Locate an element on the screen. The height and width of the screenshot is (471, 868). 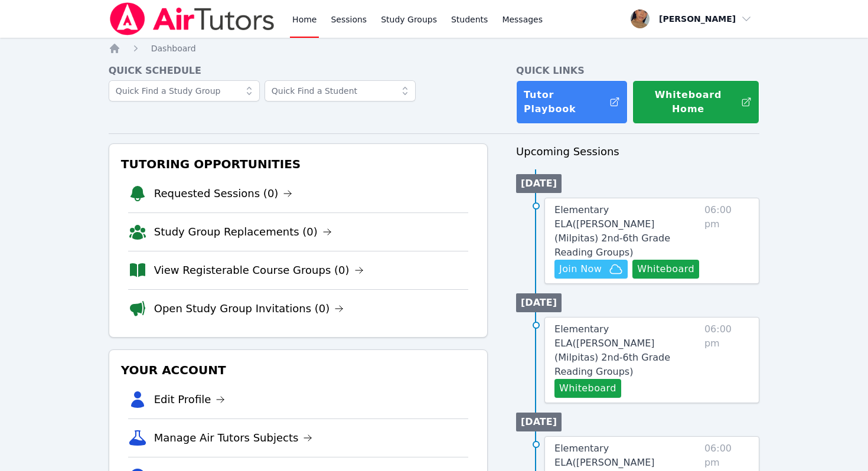
span: Dashboard is located at coordinates (174, 49).